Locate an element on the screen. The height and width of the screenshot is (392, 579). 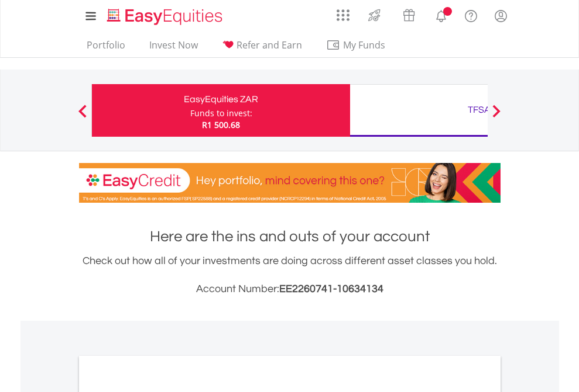
a: Portfolio is located at coordinates (106, 48).